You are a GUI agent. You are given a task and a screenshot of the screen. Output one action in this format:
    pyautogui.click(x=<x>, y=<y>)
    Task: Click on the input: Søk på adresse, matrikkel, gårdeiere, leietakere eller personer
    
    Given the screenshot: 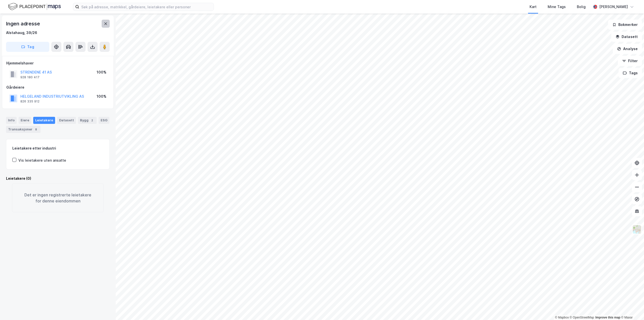 What is the action you would take?
    pyautogui.click(x=147, y=7)
    